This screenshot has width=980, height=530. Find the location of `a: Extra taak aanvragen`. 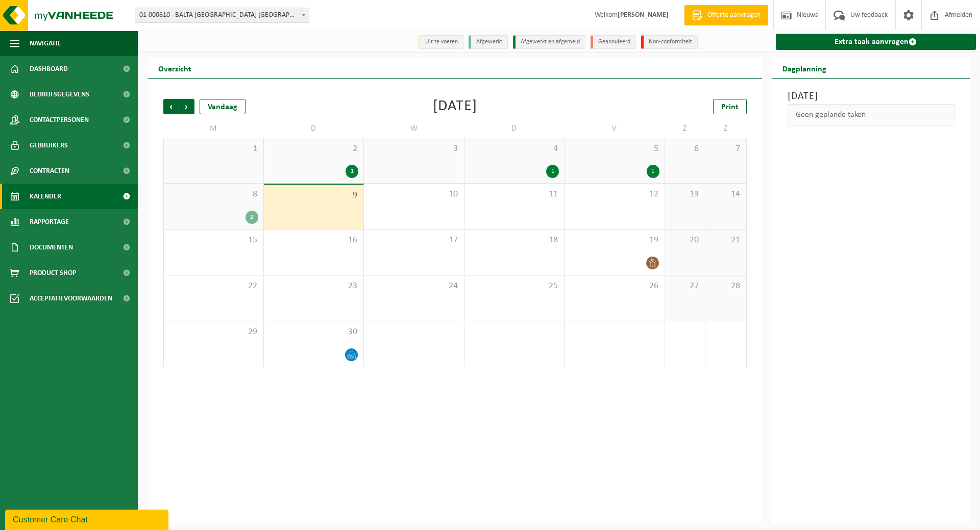

a: Extra taak aanvragen is located at coordinates (875, 42).